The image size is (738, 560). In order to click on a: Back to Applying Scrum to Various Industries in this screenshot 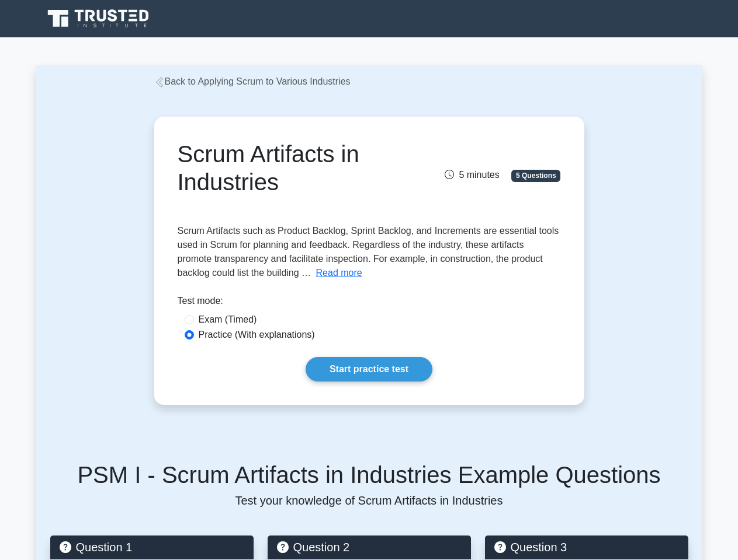, I will do `click(252, 81)`.